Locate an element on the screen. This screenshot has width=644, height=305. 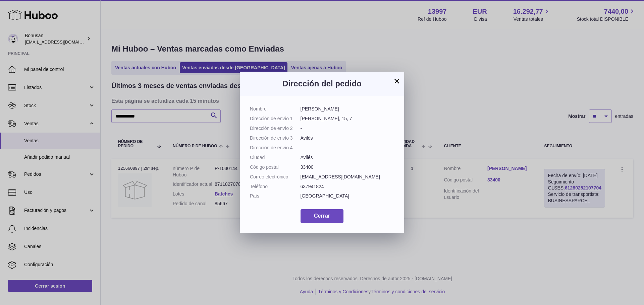
dt: Ciudad is located at coordinates (275, 157).